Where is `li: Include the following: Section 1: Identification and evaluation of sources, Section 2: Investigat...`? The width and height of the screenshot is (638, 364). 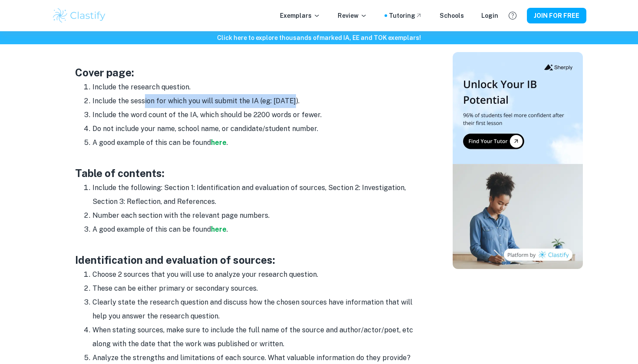
li: Include the following: Section 1: Identification and evaluation of sources, Section 2: Investigat... is located at coordinates (257, 194).